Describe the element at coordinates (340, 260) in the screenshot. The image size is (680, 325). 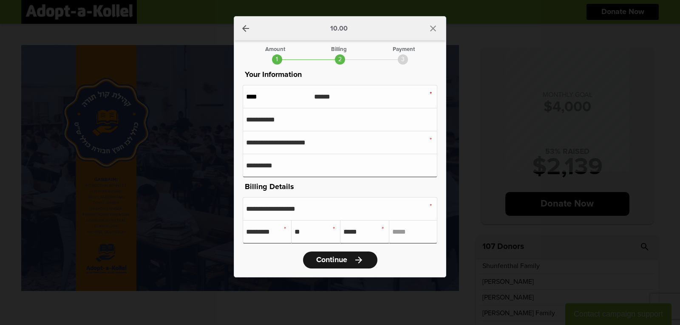
I see `a: Continuearrow_forward` at that location.